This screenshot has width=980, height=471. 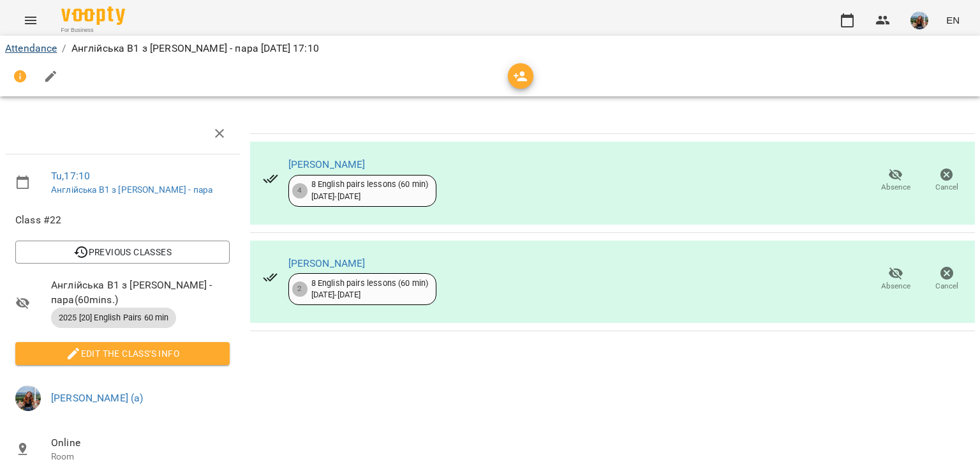 I want to click on span: 2025 [20] English Pairs 60 min, so click(x=114, y=318).